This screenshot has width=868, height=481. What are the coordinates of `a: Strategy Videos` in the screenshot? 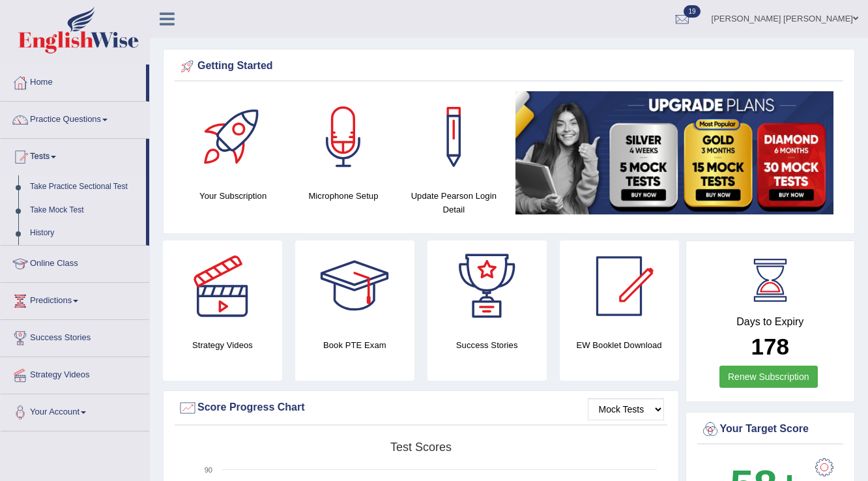 It's located at (75, 373).